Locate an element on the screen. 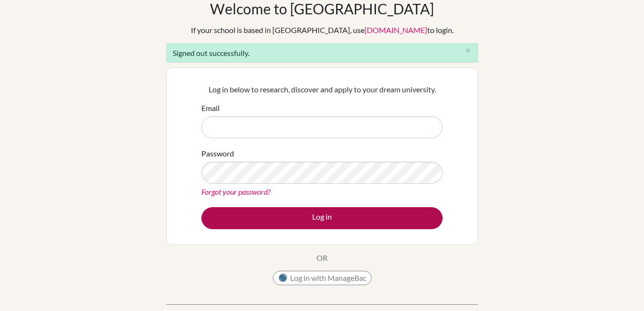 The height and width of the screenshot is (311, 644). button: Log in is located at coordinates (322, 219).